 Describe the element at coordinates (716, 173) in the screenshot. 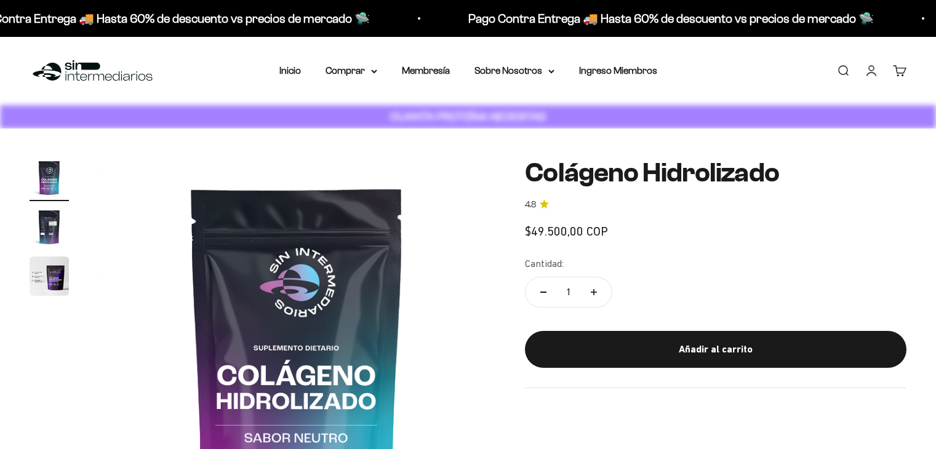

I see `h1: Colágeno Hidrolizado` at that location.